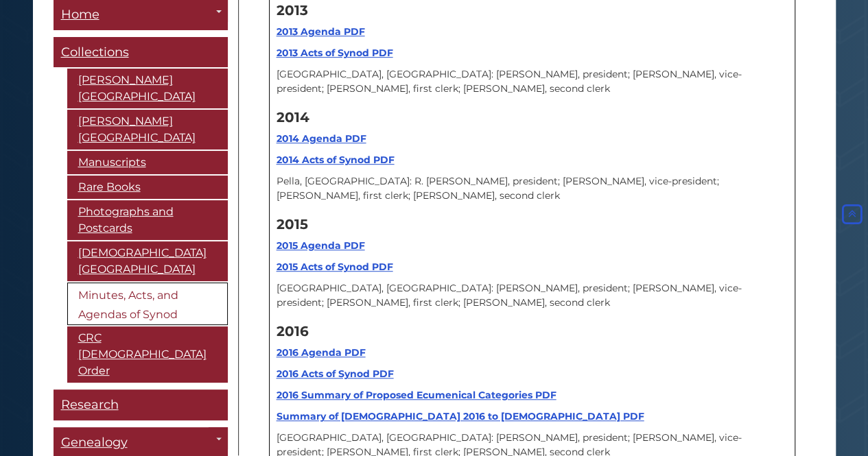 This screenshot has width=868, height=456. Describe the element at coordinates (293, 118) in the screenshot. I see `strong: 2014` at that location.